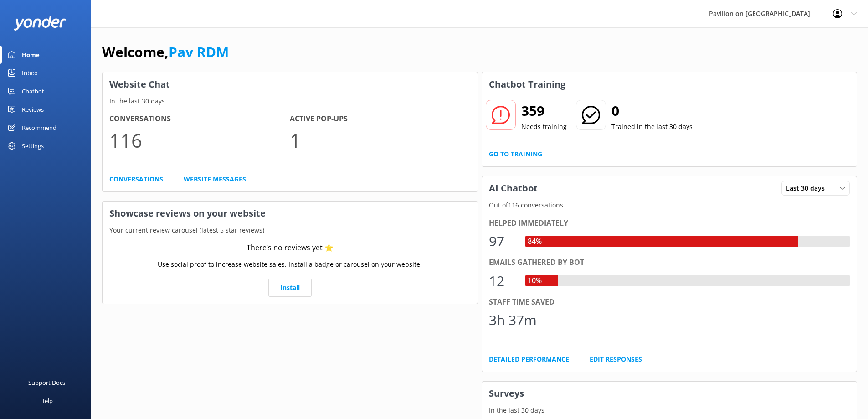 Image resolution: width=868 pixels, height=419 pixels. Describe the element at coordinates (33, 91) in the screenshot. I see `div: Chatbot` at that location.